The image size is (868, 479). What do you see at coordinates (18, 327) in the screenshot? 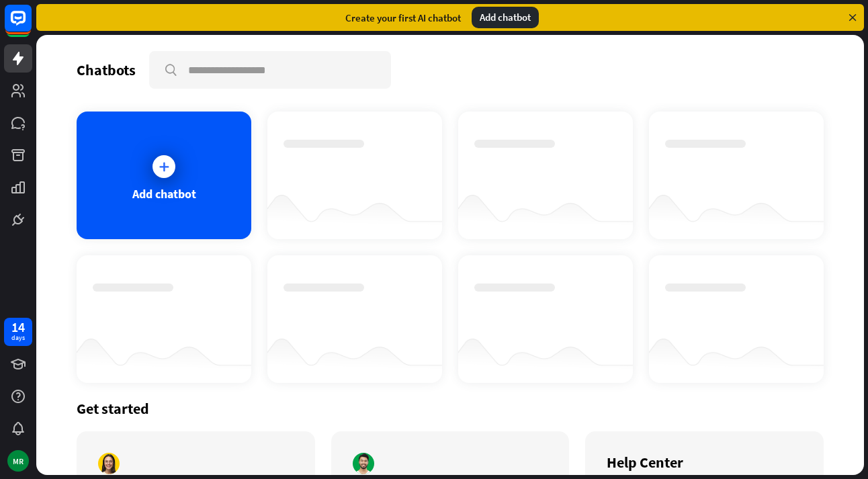
I see `div: 14` at bounding box center [18, 327].